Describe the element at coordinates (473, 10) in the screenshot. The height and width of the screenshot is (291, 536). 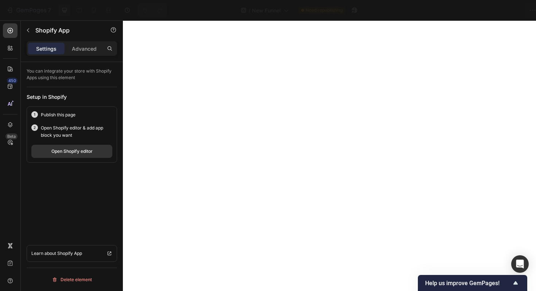
I see `button: Save` at that location.